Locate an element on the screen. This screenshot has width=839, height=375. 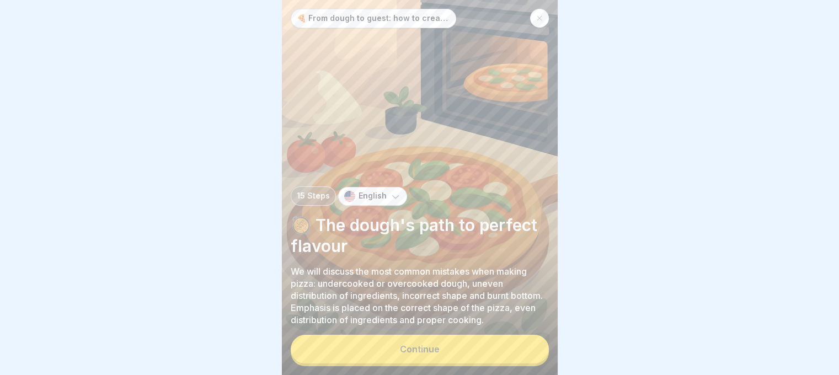
p: 🍕 From dough to guest: how to create the perfect pizza every day is located at coordinates (373, 18).